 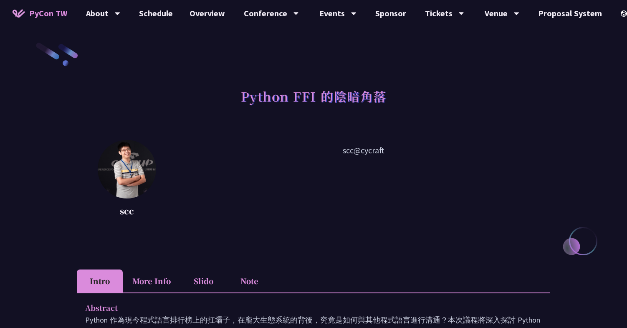 What do you see at coordinates (363, 182) in the screenshot?
I see `p: scc@cycraft` at bounding box center [363, 182].